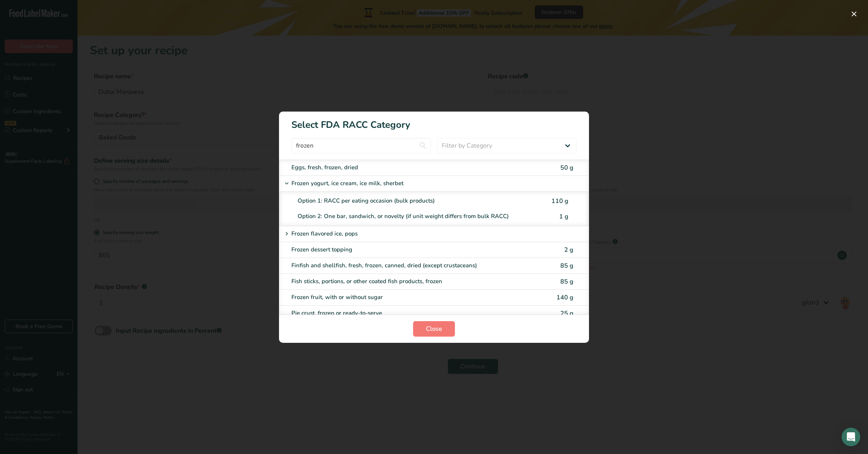 Image resolution: width=868 pixels, height=454 pixels. Describe the element at coordinates (568, 250) in the screenshot. I see `span: 2 g` at that location.